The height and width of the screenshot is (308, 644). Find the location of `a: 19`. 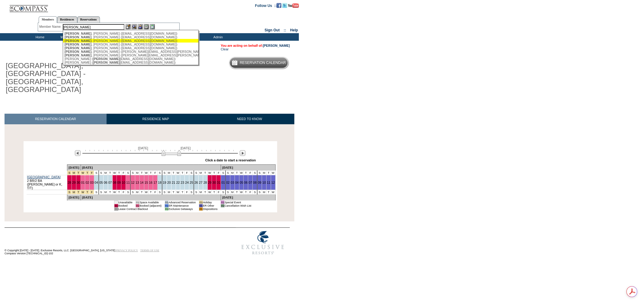

a: 19 is located at coordinates (165, 182).